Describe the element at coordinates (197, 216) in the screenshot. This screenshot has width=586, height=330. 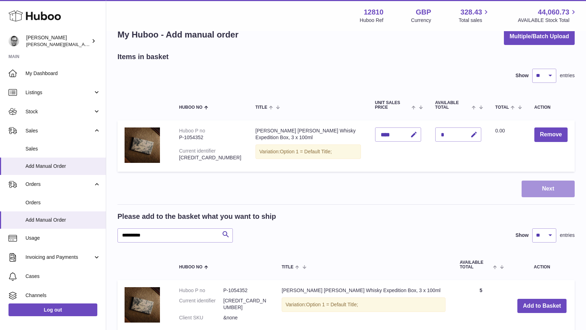
I see `h2: Please add to the basket what you want to ship` at that location.